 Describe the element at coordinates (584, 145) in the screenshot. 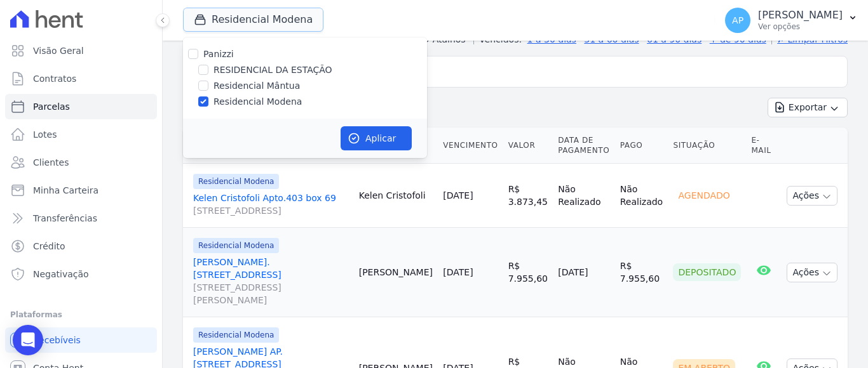

I see `th: Data de Pagamento` at that location.